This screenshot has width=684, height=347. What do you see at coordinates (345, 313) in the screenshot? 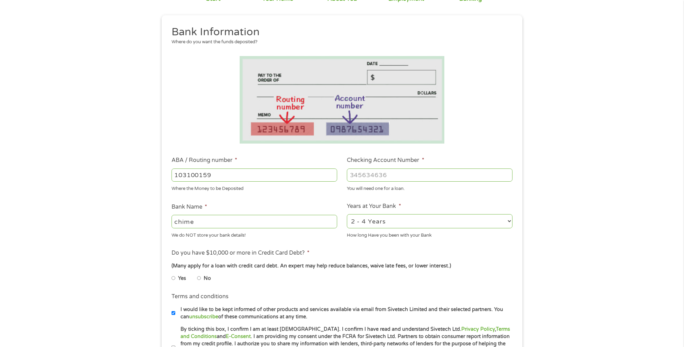
I see `label: I would like to be kept informed of other products and services available via email from Sivetech...` at bounding box center [345, 313].